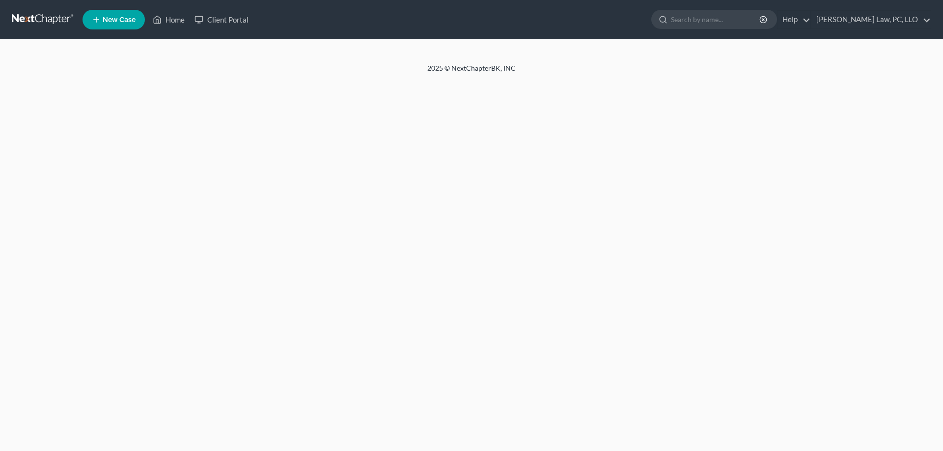  Describe the element at coordinates (794, 20) in the screenshot. I see `a: Help` at that location.